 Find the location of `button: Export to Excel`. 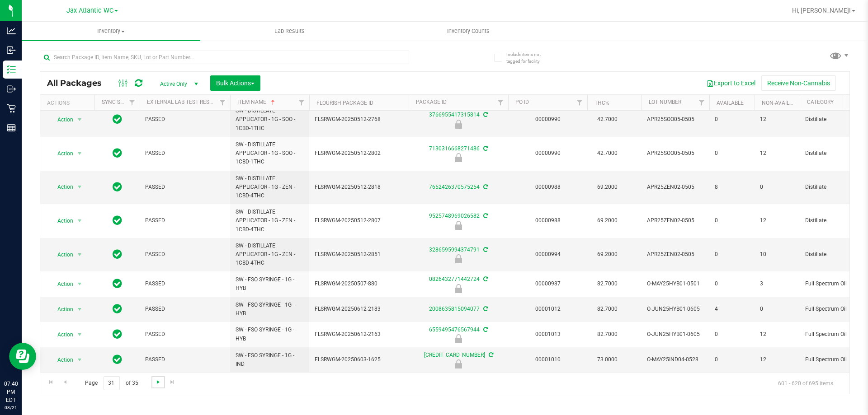

button: Export to Excel is located at coordinates (731, 83).